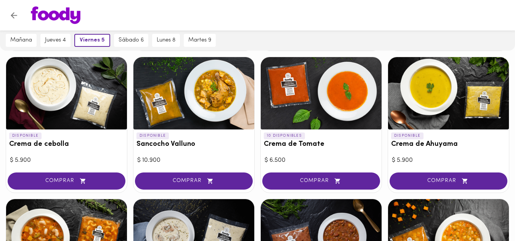  Describe the element at coordinates (194, 93) in the screenshot. I see `div: Sancocho Valluno` at that location.